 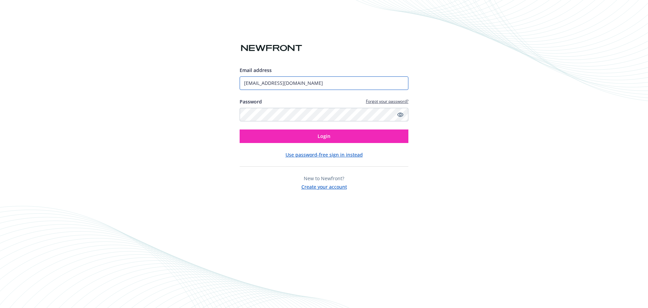 I want to click on a: Forgot your password?, so click(x=387, y=101).